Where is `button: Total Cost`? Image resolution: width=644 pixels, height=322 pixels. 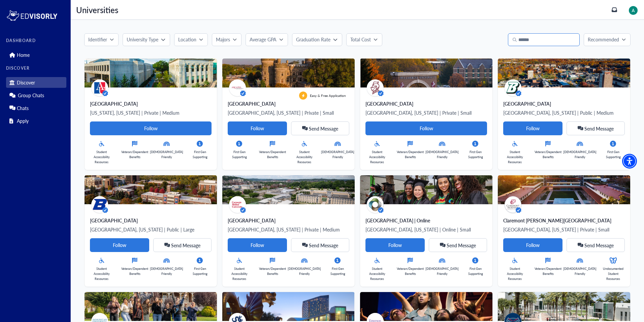
button: Total Cost is located at coordinates (364, 40).